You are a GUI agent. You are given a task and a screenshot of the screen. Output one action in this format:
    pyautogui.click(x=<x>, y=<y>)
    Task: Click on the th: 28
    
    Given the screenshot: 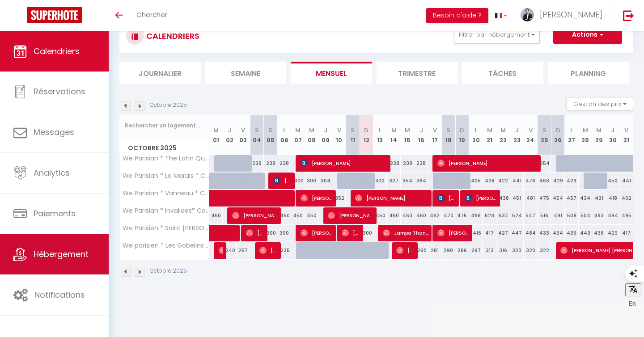 What is the action you would take?
    pyautogui.click(x=585, y=135)
    